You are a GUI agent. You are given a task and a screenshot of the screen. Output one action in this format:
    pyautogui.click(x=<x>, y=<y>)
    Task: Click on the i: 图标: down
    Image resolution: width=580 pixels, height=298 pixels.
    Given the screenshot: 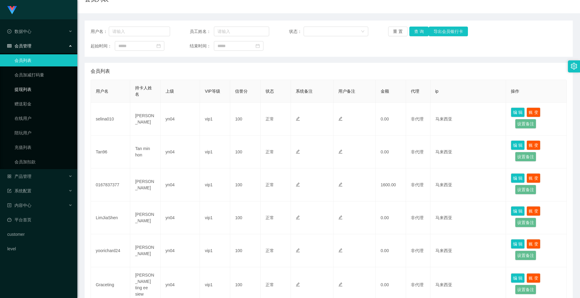 What is the action you would take?
    pyautogui.click(x=363, y=32)
    